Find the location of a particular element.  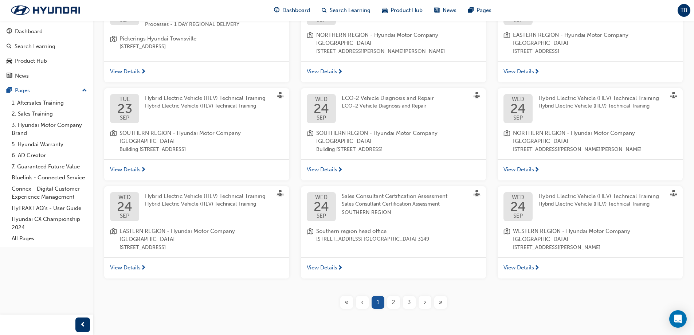

button: Page 2 is located at coordinates (394, 302).